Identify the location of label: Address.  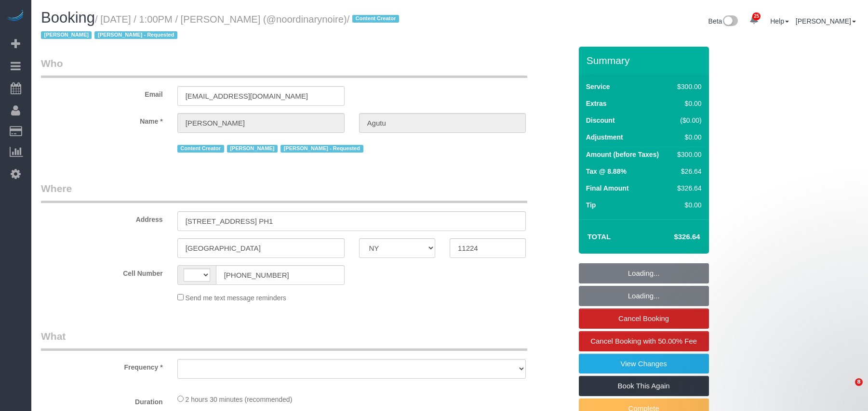
(102, 218).